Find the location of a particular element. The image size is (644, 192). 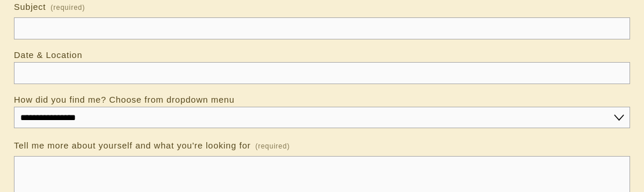

span: (required) is located at coordinates (272, 146).